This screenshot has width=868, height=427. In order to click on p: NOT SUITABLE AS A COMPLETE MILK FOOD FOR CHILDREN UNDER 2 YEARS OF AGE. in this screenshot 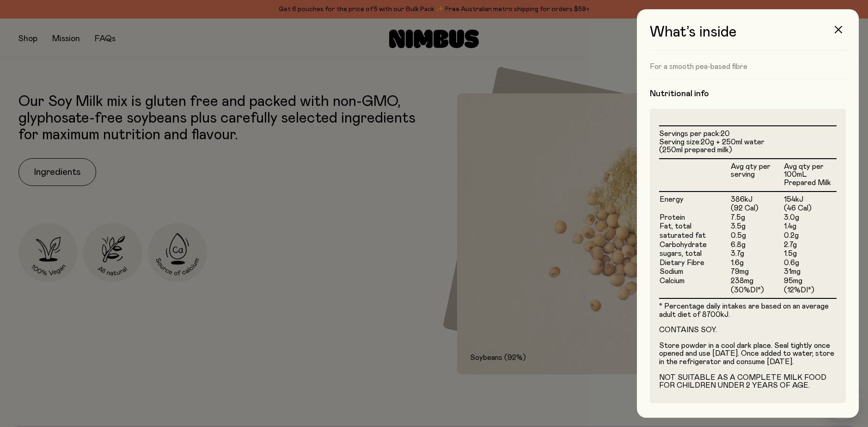, I will do `click(748, 381)`.